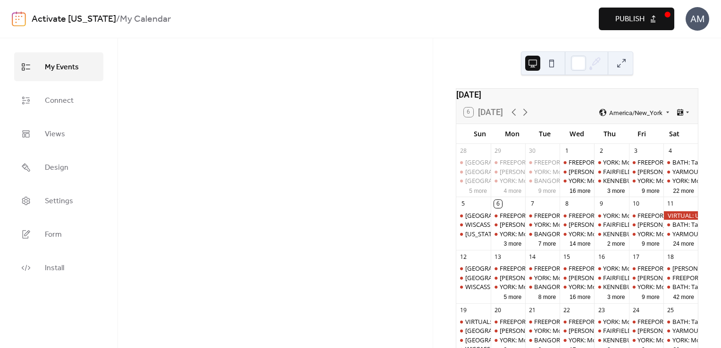 The height and width of the screenshot is (348, 721). I want to click on div: 16, so click(601, 257).